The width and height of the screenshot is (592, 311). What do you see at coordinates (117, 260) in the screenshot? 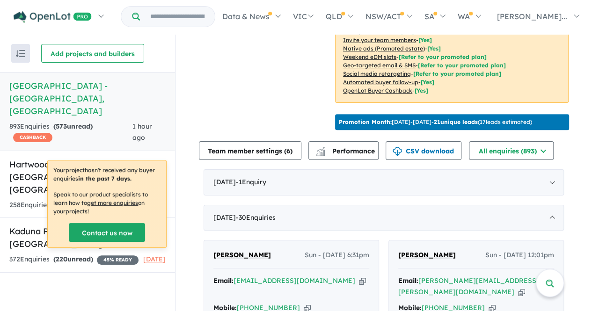
I see `span: 45 % READY` at bounding box center [117, 260].